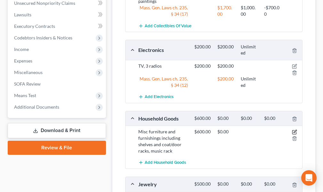 The width and height of the screenshot is (323, 192). What do you see at coordinates (21, 49) in the screenshot?
I see `span: Income` at bounding box center [21, 49].